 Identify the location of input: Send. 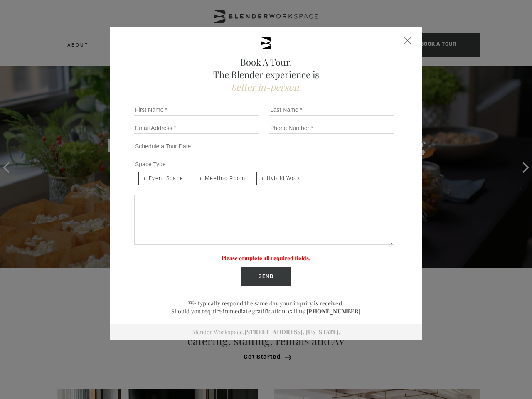
(266, 277).